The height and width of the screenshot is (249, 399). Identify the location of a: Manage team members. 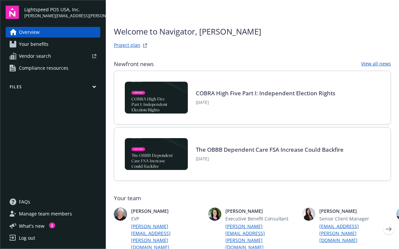
(53, 214).